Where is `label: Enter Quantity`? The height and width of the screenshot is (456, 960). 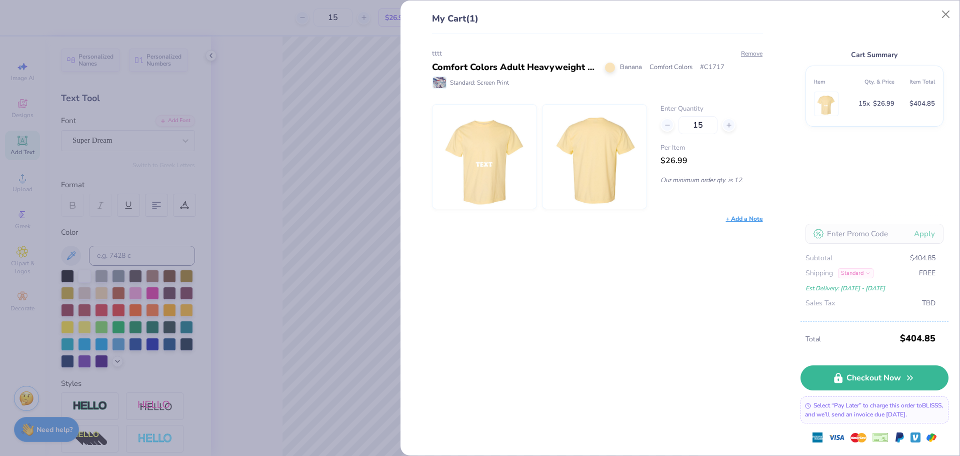 label: Enter Quantity is located at coordinates (712, 109).